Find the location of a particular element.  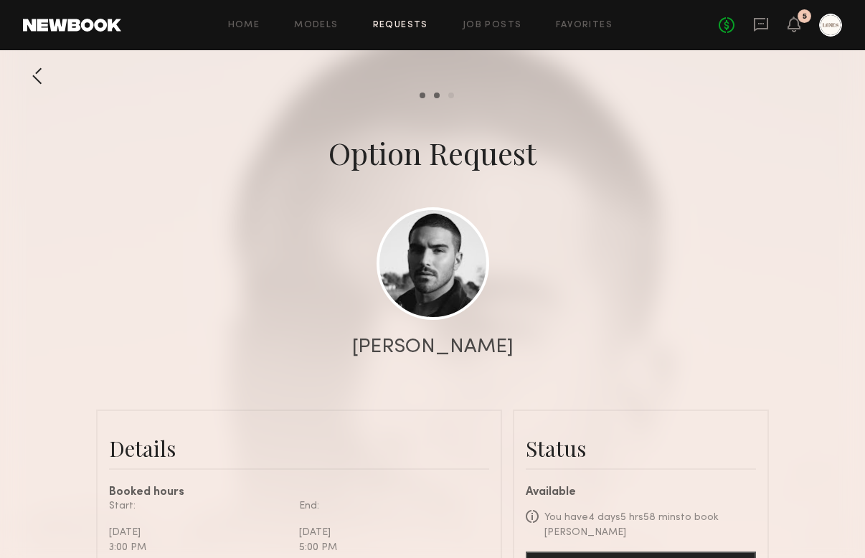

div: Booked hours is located at coordinates (299, 493).